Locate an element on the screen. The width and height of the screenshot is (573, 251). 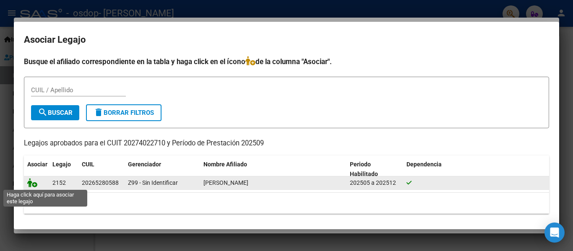
mat-icon: delete is located at coordinates (99, 112).